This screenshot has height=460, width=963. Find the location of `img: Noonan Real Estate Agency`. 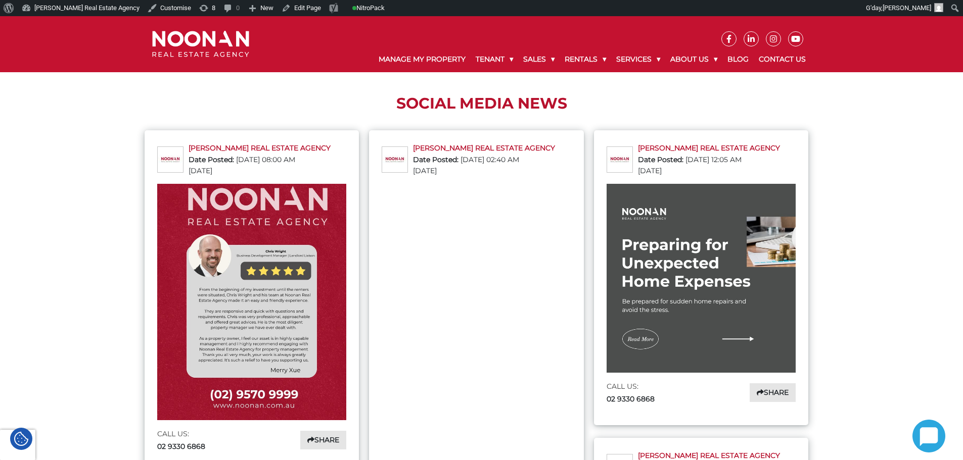

img: Noonan Real Estate Agency is located at coordinates (201, 44).